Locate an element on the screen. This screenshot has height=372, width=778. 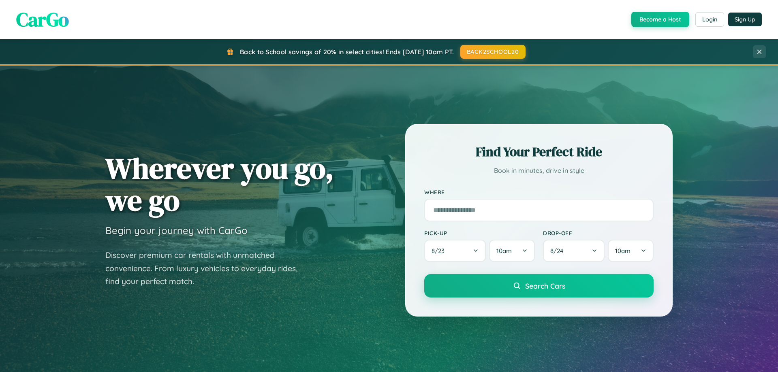
button: 8/23 is located at coordinates (455, 251).